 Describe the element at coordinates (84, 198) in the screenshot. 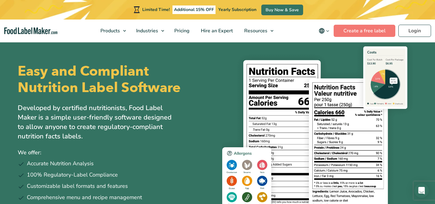

I see `span: Comprehensive menu and recipe management` at that location.